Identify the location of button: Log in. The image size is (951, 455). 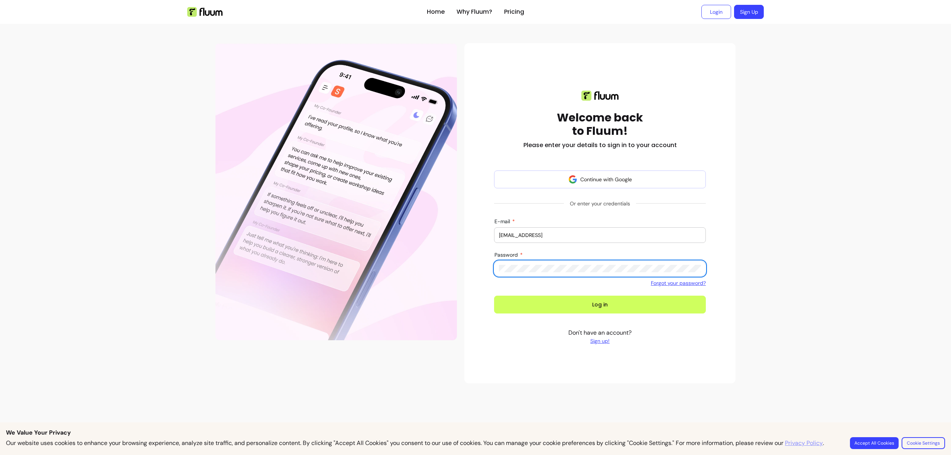
(600, 305).